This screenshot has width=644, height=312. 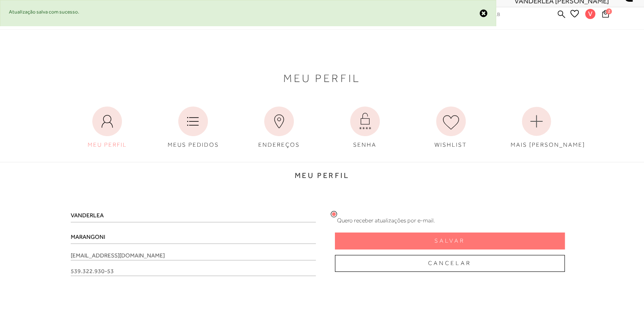 What do you see at coordinates (386, 220) in the screenshot?
I see `span: Quero receber atualizações por e-mail.` at bounding box center [386, 220].